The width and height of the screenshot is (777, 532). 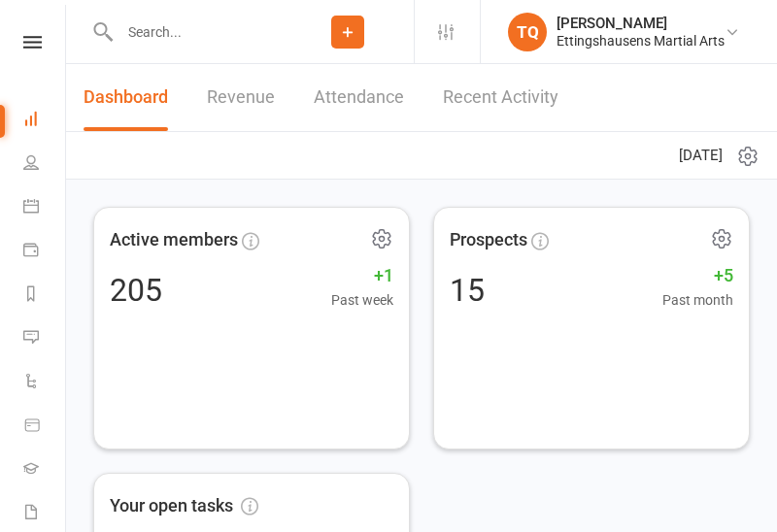 I want to click on a: Attendance, so click(x=359, y=97).